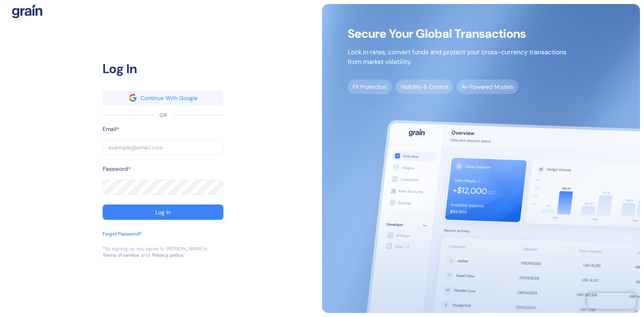 Image resolution: width=644 pixels, height=317 pixels. Describe the element at coordinates (481, 158) in the screenshot. I see `img: signup-main-image` at that location.